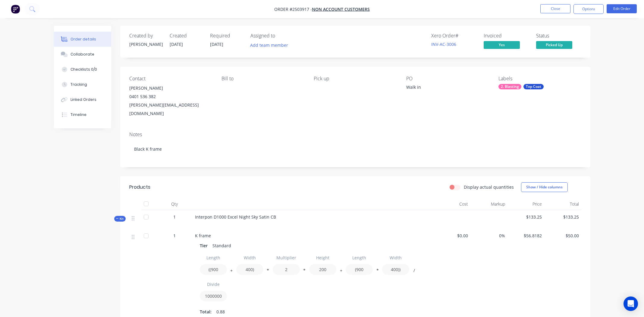 The image size is (644, 317). I want to click on div: Cost, so click(452, 204).